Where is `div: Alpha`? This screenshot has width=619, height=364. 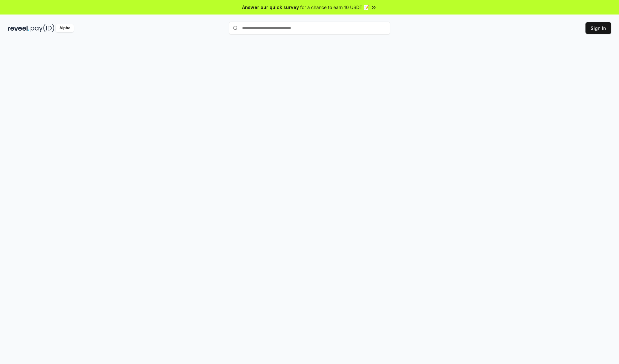
div: Alpha is located at coordinates (65, 28).